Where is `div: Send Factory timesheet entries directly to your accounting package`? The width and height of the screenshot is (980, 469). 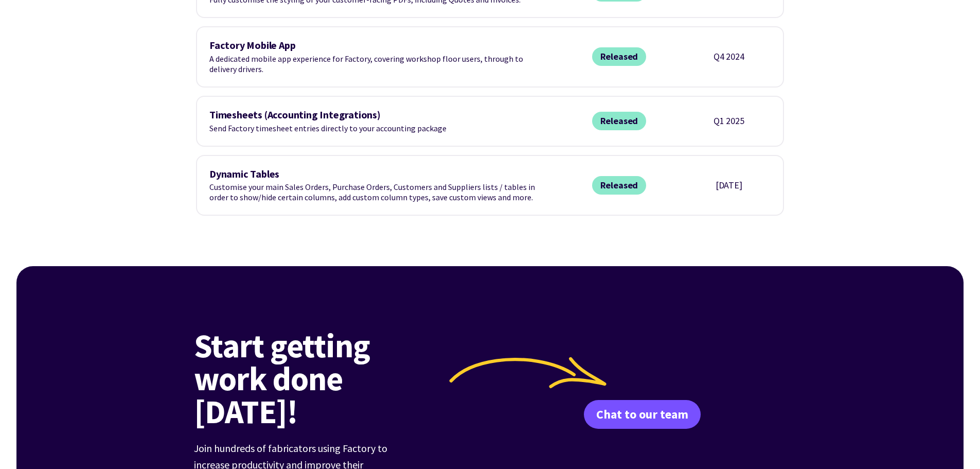 div: Send Factory timesheet entries directly to your accounting package is located at coordinates (374, 121).